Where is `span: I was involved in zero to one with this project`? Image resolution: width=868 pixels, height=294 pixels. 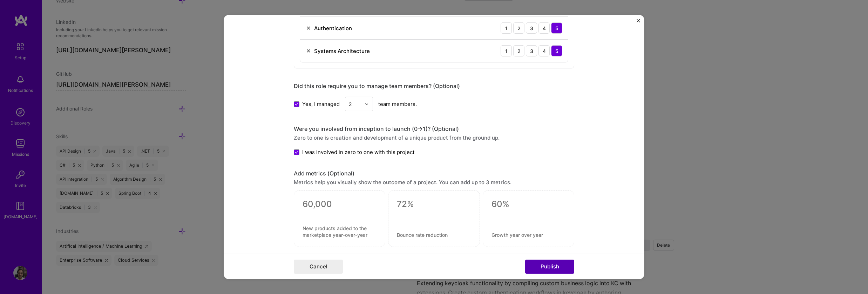
span: I was involved in zero to one with this project is located at coordinates (359, 152).